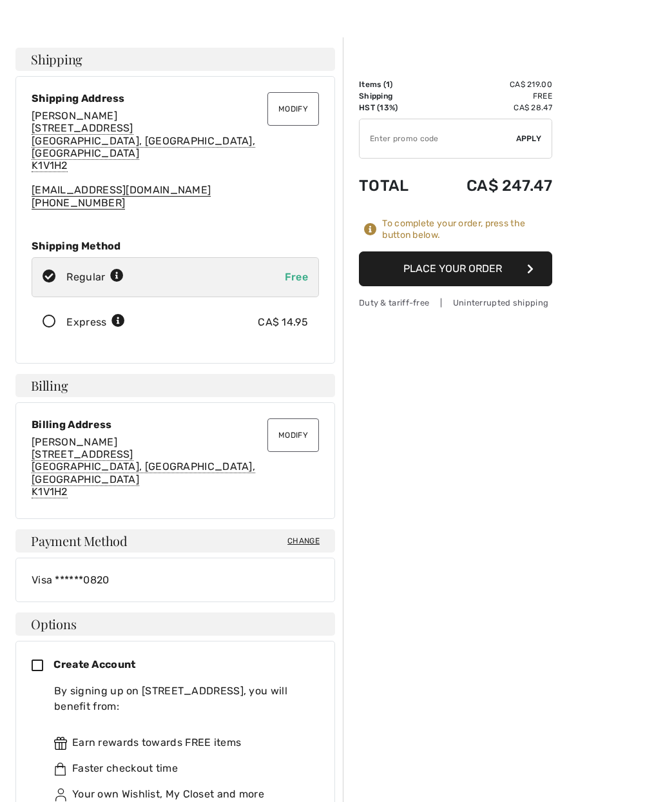  What do you see at coordinates (181, 769) in the screenshot?
I see `div: Faster checkout time` at bounding box center [181, 769].